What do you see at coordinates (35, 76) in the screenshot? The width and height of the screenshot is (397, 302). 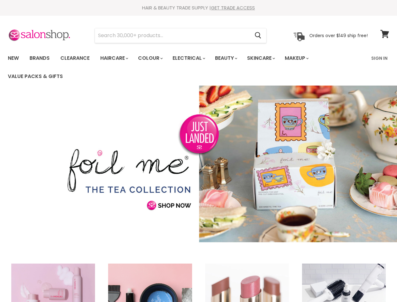 I see `a: Value Packs & Gifts` at bounding box center [35, 76].